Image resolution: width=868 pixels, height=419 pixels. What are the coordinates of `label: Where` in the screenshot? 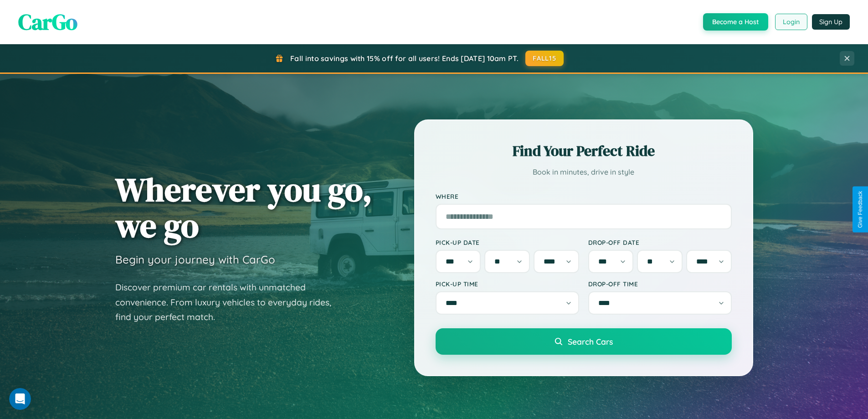 It's located at (584, 196).